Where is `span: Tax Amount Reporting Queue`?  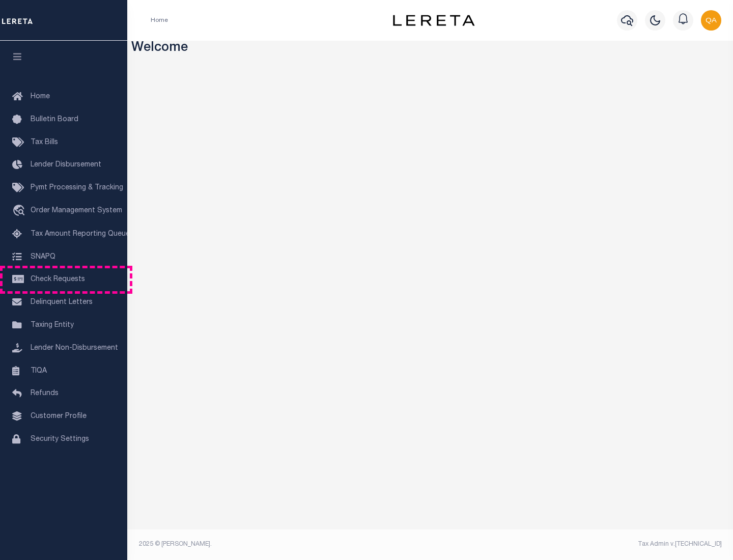
span: Tax Amount Reporting Queue is located at coordinates (80, 234).